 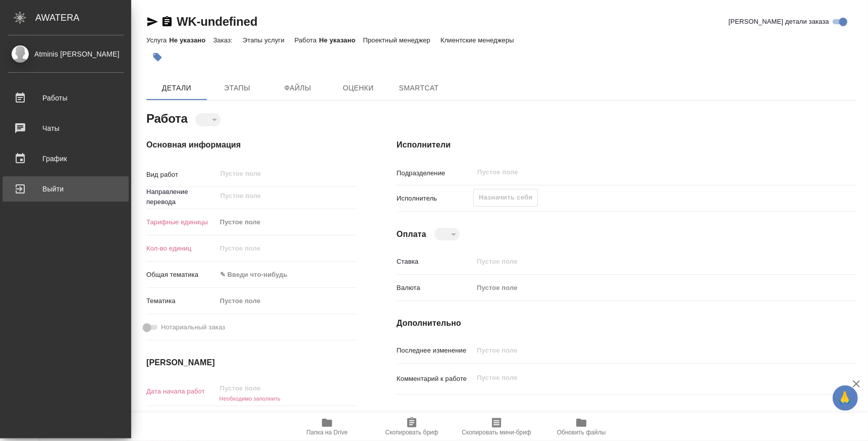 What do you see at coordinates (327, 427) in the screenshot?
I see `button: Папка на Drive` at bounding box center [327, 427].